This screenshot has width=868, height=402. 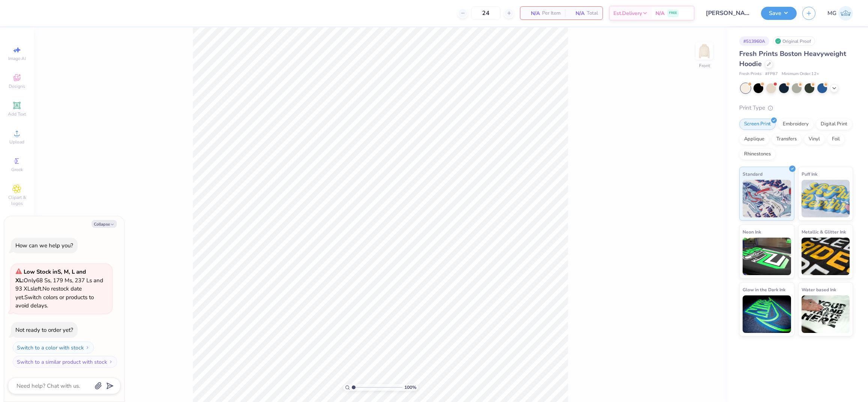 I want to click on div: Digital Print, so click(x=834, y=124).